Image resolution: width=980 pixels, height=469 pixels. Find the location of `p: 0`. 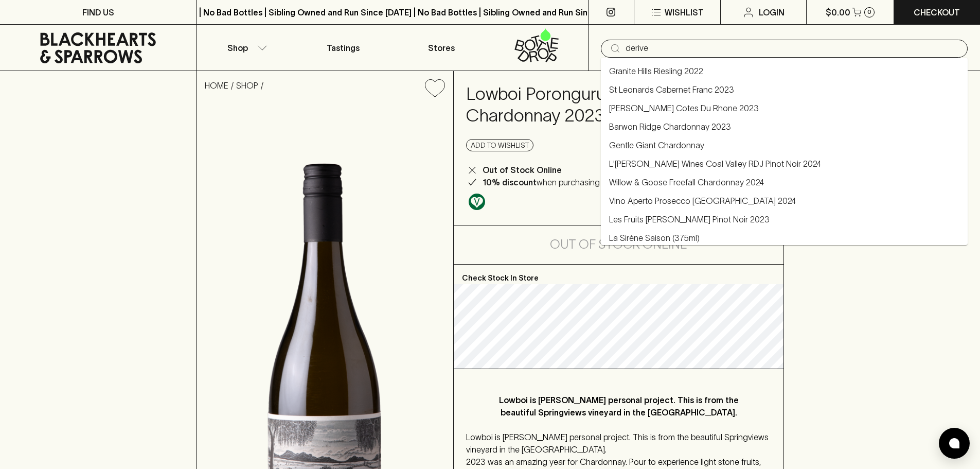

p: 0 is located at coordinates (870, 12).